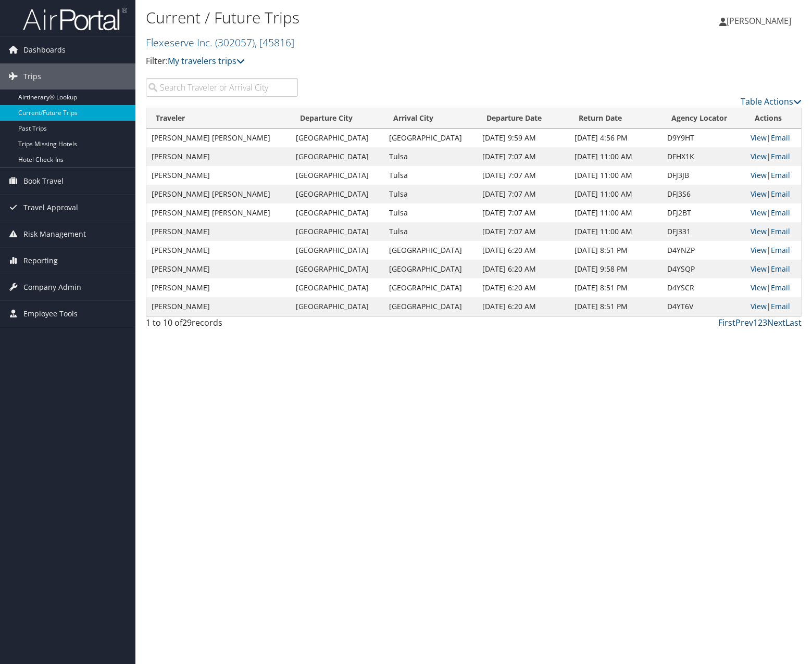 Image resolution: width=812 pixels, height=664 pixels. I want to click on a: 2, so click(759, 322).